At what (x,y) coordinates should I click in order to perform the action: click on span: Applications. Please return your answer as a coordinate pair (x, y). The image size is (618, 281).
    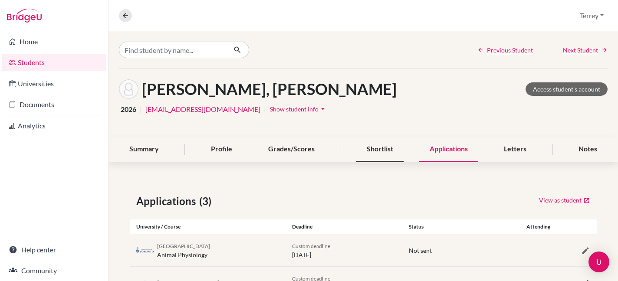
    Looking at the image, I should click on (167, 201).